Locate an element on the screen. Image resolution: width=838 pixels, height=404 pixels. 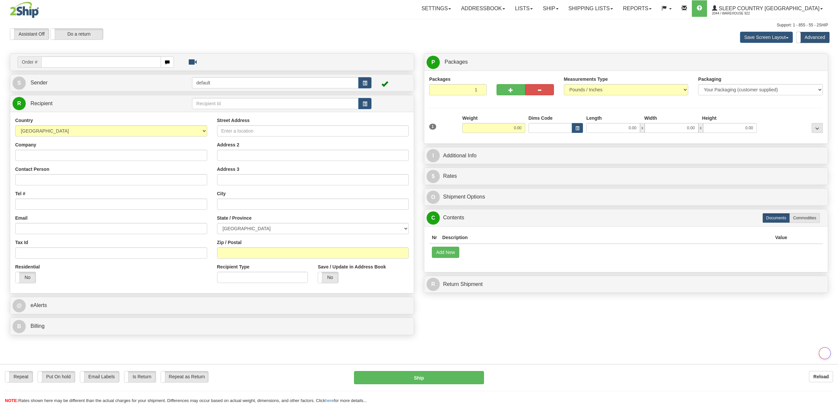
label: Country is located at coordinates (24, 120).